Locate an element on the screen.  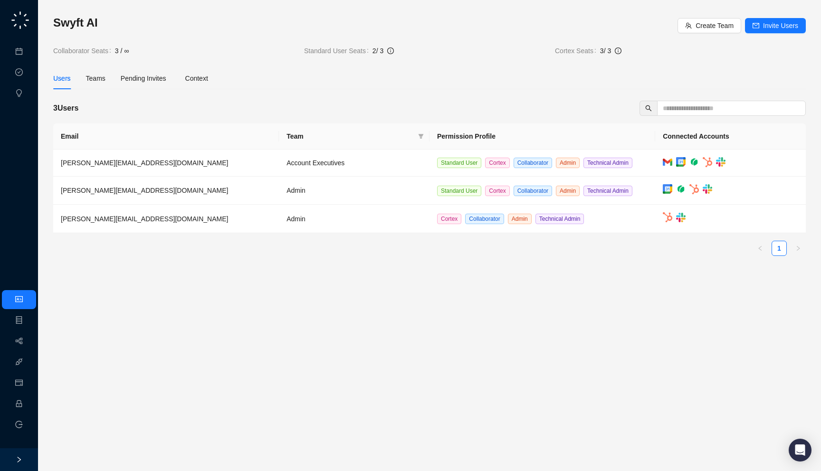
li: Next Page is located at coordinates (798, 248).